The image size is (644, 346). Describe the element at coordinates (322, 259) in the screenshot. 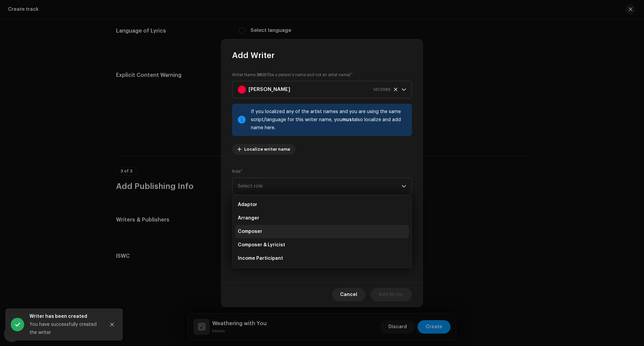

I see `li: Income Participant` at that location.